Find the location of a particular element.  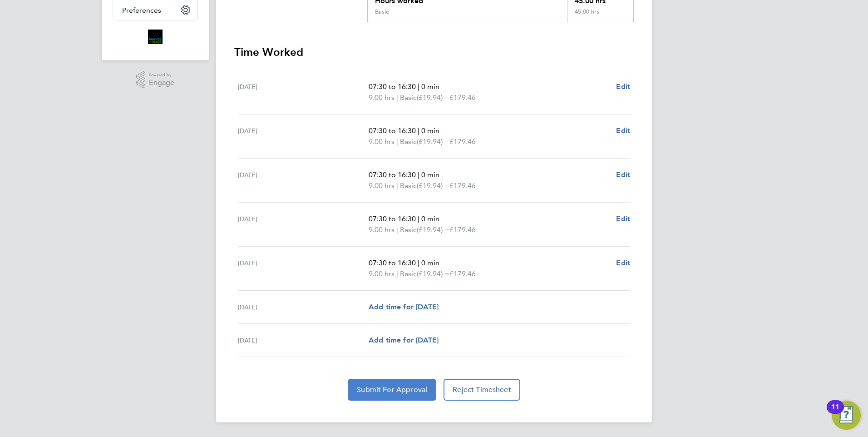

span: Submit For Approval is located at coordinates (392, 390).